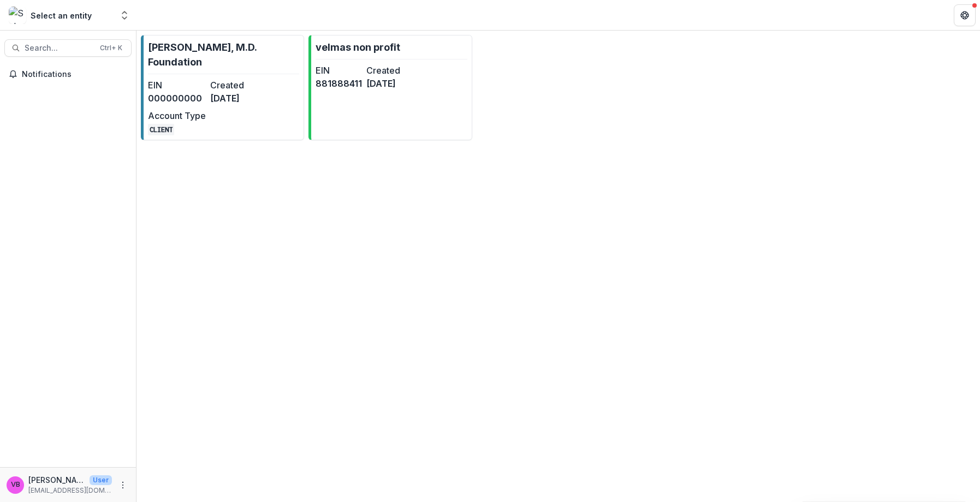 This screenshot has width=980, height=502. Describe the element at coordinates (177, 116) in the screenshot. I see `dt: Account Type` at that location.